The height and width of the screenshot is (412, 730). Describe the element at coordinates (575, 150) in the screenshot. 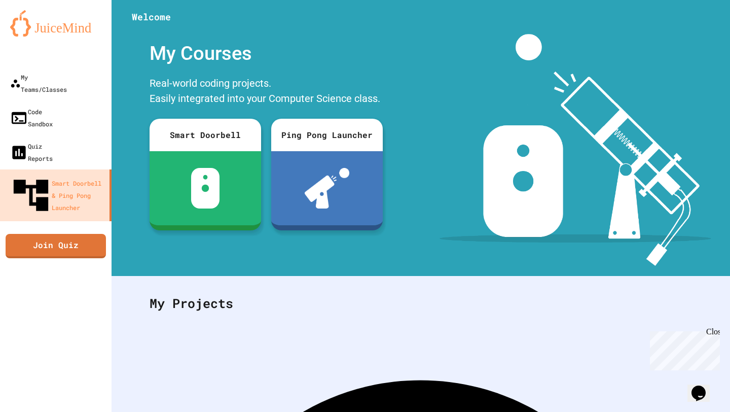

I see `img: banner-image-my-projects.png` at that location.